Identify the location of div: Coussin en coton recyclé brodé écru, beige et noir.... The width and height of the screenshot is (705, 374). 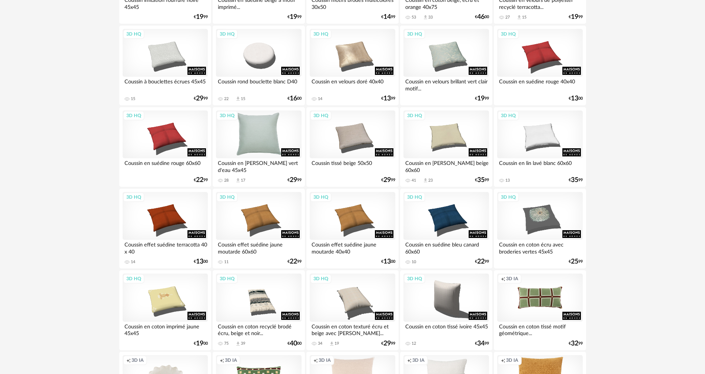
(259, 329).